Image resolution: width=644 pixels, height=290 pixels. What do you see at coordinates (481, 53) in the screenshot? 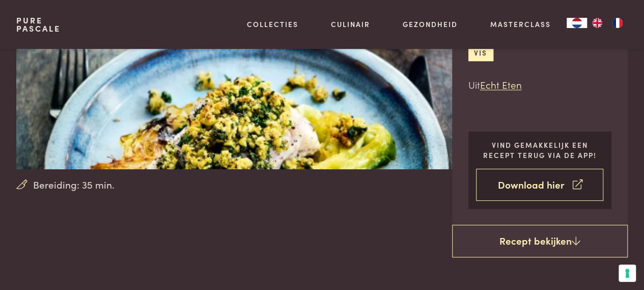
I see `a: vis` at bounding box center [481, 53].